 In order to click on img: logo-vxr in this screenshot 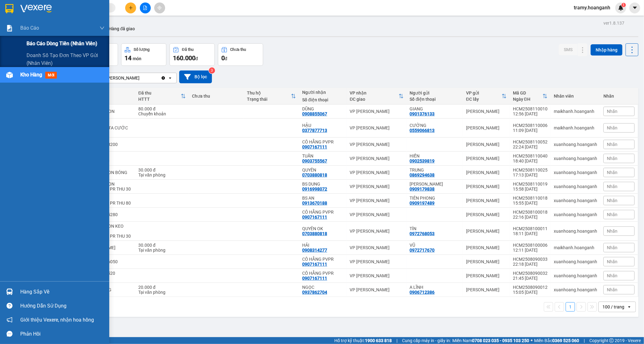, I will do `click(9, 9)`.